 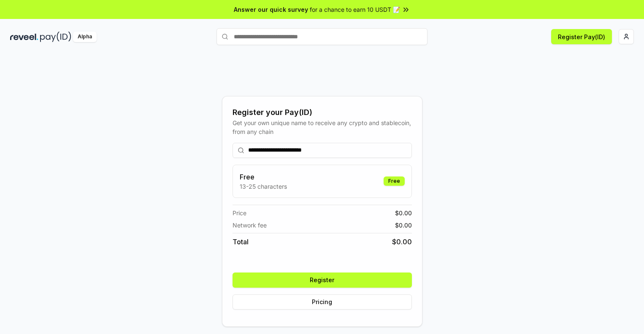 What do you see at coordinates (239, 213) in the screenshot?
I see `span: Price` at bounding box center [239, 213].